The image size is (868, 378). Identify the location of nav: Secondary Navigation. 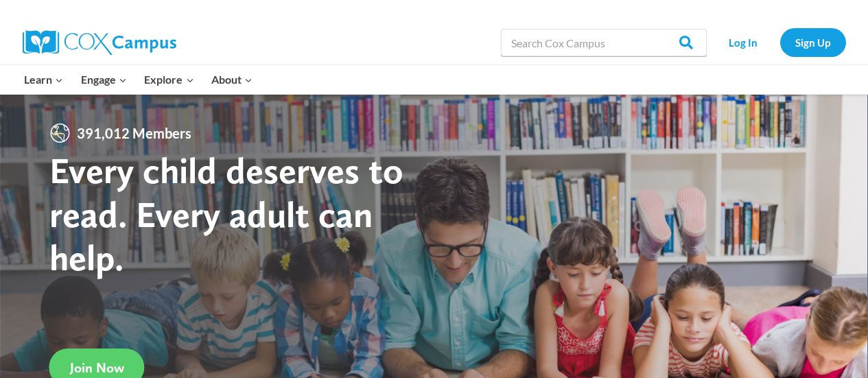
(780, 42).